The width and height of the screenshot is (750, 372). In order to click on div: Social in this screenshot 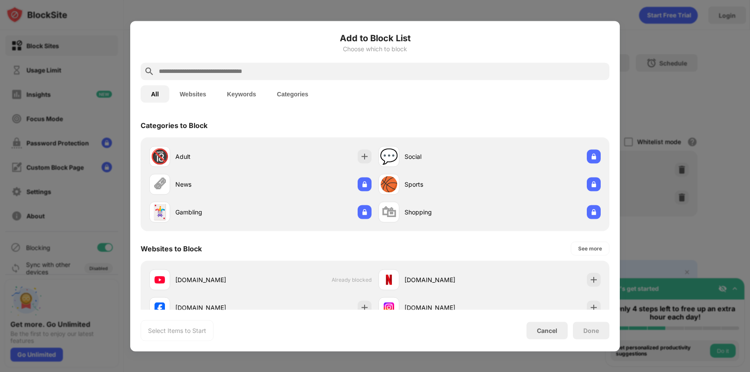, I will do `click(447, 156)`.